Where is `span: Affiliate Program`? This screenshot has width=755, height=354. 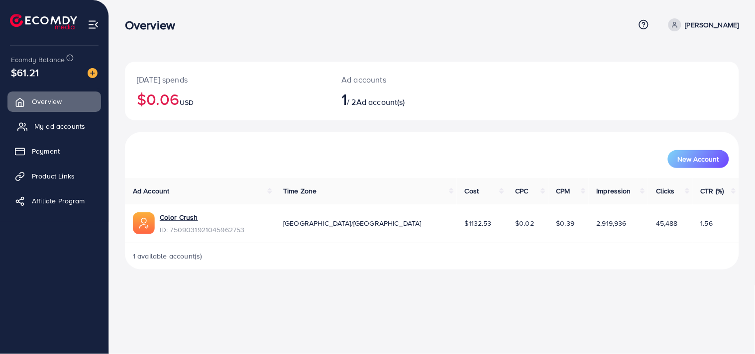 span: Affiliate Program is located at coordinates (58, 201).